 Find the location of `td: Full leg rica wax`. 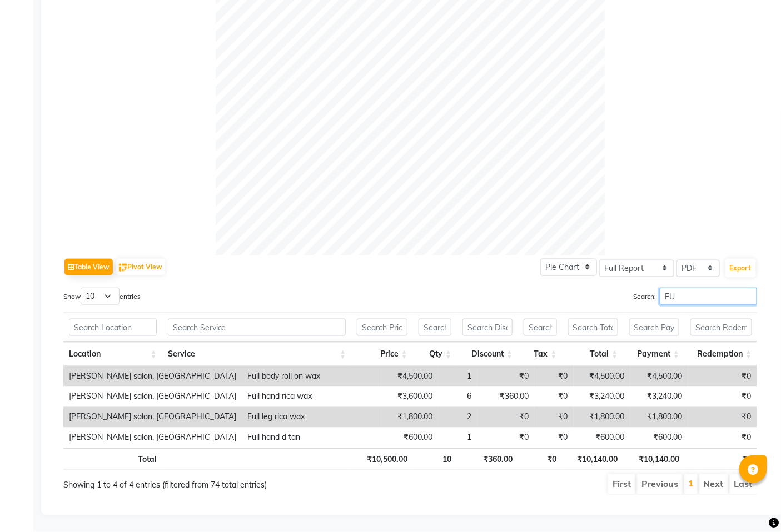

td: Full leg rica wax is located at coordinates (311, 417).